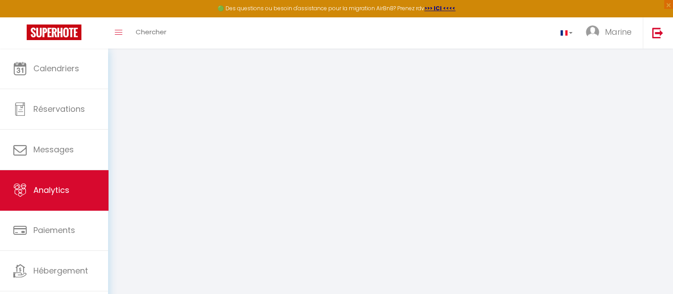  I want to click on a: >>> ICI <<<<, so click(440, 8).